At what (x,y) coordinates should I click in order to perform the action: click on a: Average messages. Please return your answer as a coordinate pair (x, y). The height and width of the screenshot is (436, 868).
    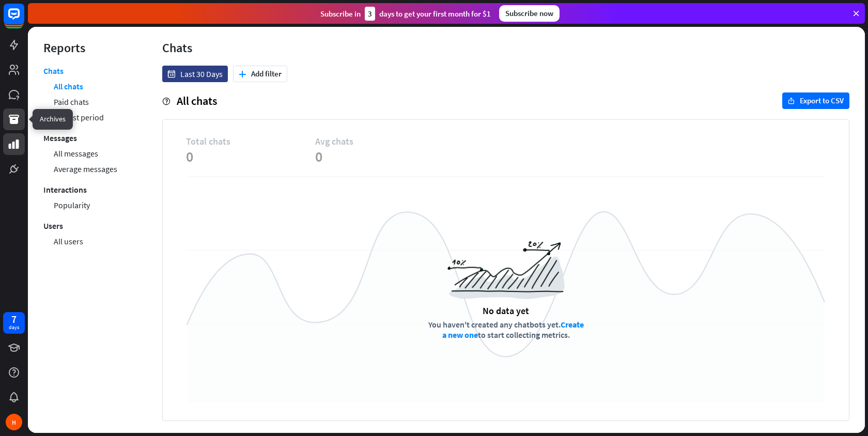
    Looking at the image, I should click on (85, 169).